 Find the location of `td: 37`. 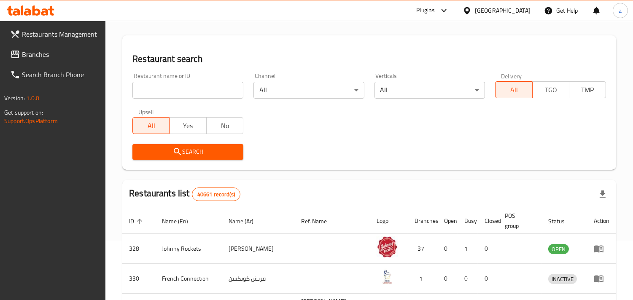

td: 37 is located at coordinates (423, 249).